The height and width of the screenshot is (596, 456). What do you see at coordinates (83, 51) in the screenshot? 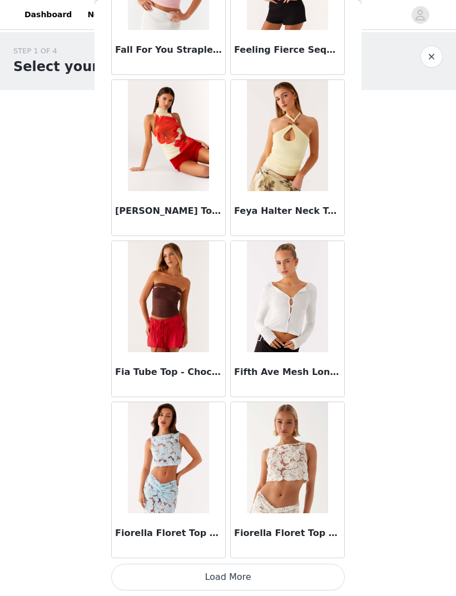
I see `div: STEP 1 OF 4` at bounding box center [83, 51].